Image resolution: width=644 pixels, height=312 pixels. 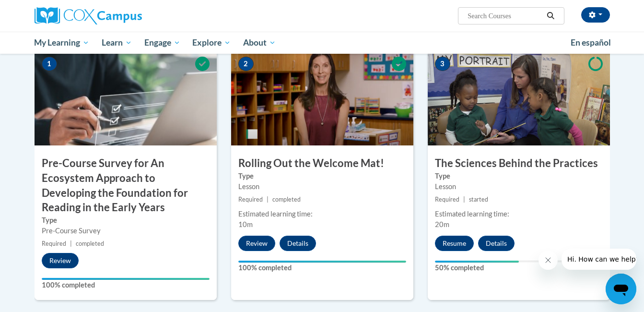 What do you see at coordinates (212, 43) in the screenshot?
I see `a: Explore` at bounding box center [212, 43].